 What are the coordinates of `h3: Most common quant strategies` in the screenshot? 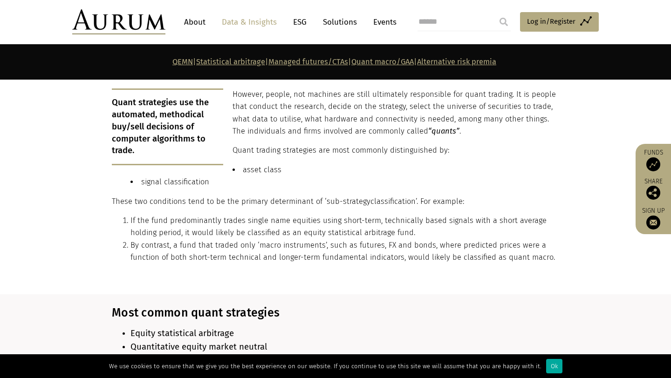 It's located at (334, 313).